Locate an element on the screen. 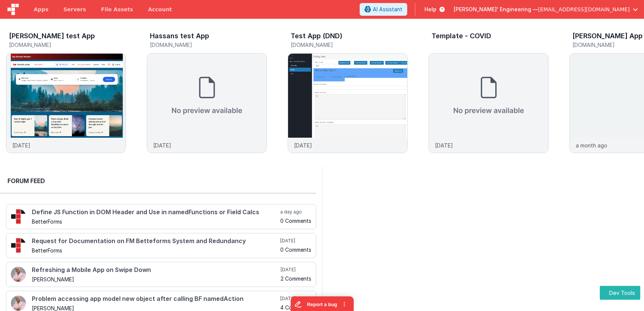  h4: Refreshing a Mobile App on Swipe Down is located at coordinates (156, 270).